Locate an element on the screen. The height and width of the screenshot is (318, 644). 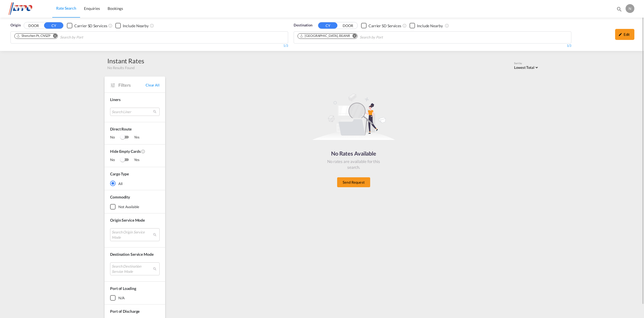
md-icon: icon-pencil is located at coordinates (620, 35).